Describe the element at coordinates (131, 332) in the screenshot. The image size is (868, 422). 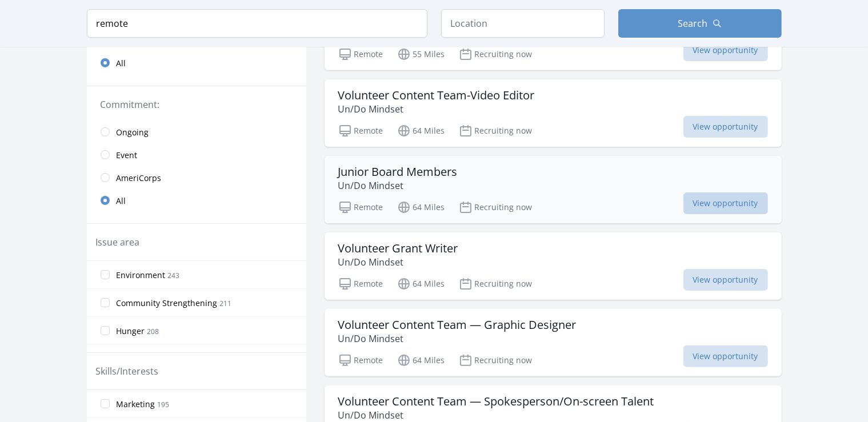
I see `span: Hunger` at that location.